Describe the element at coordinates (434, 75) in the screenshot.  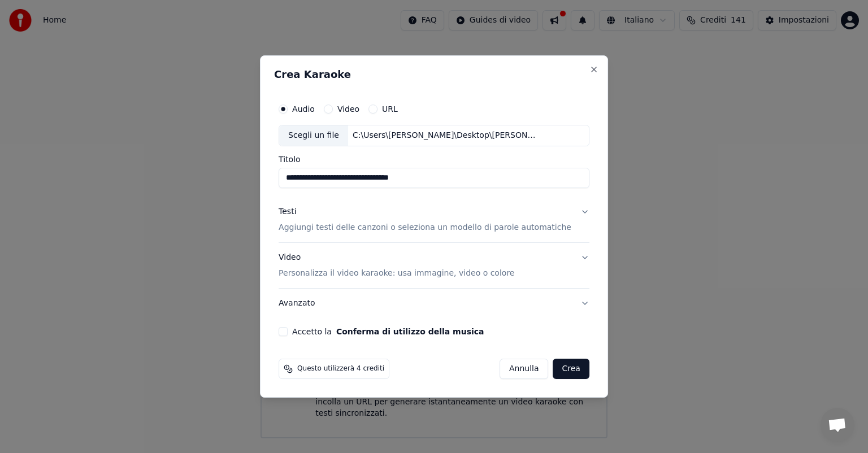
I see `h2: Crea Karaoke` at that location.